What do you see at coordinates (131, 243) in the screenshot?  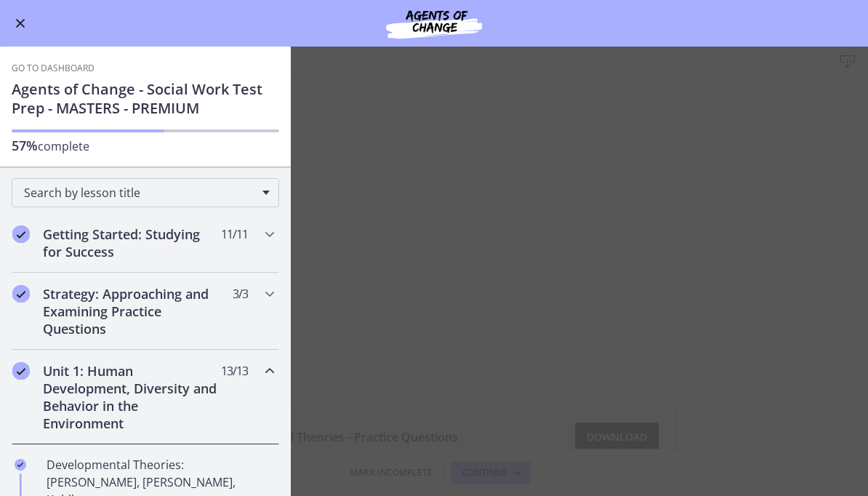 I see `h2: Getting Started: Studying for Success` at bounding box center [131, 243].